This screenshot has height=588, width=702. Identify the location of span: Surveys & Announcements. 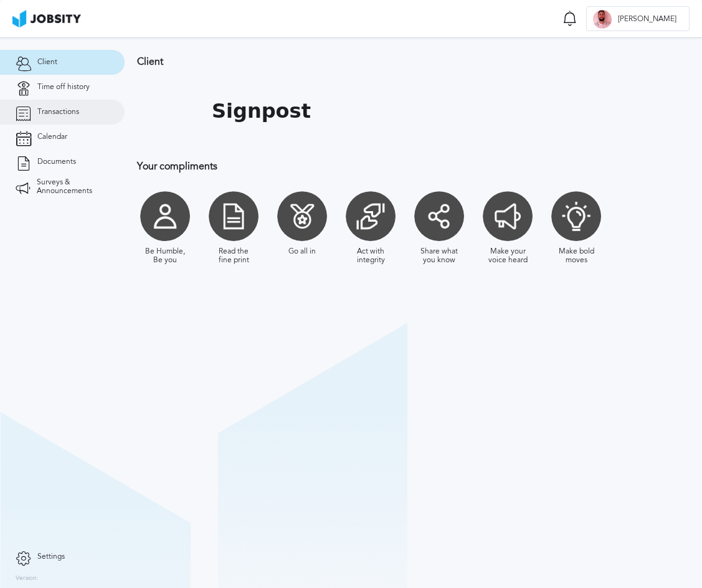
(73, 187).